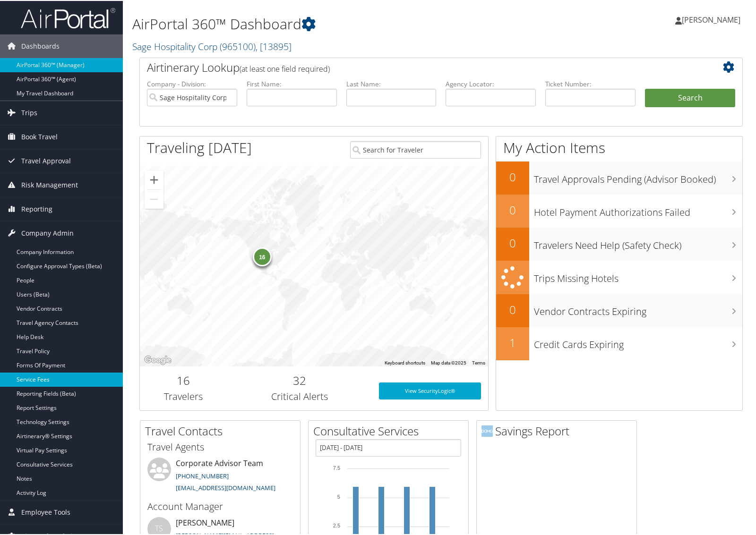  Describe the element at coordinates (448, 362) in the screenshot. I see `span: Map data ©2025` at that location.